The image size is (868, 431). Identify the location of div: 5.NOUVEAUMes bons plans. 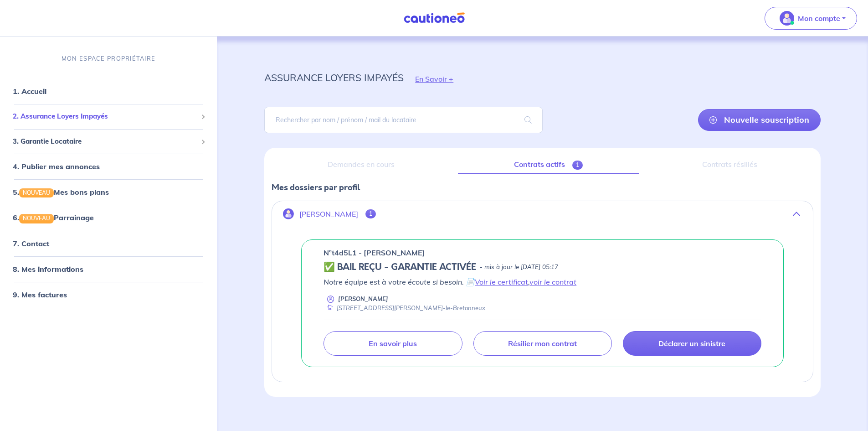
(108, 192).